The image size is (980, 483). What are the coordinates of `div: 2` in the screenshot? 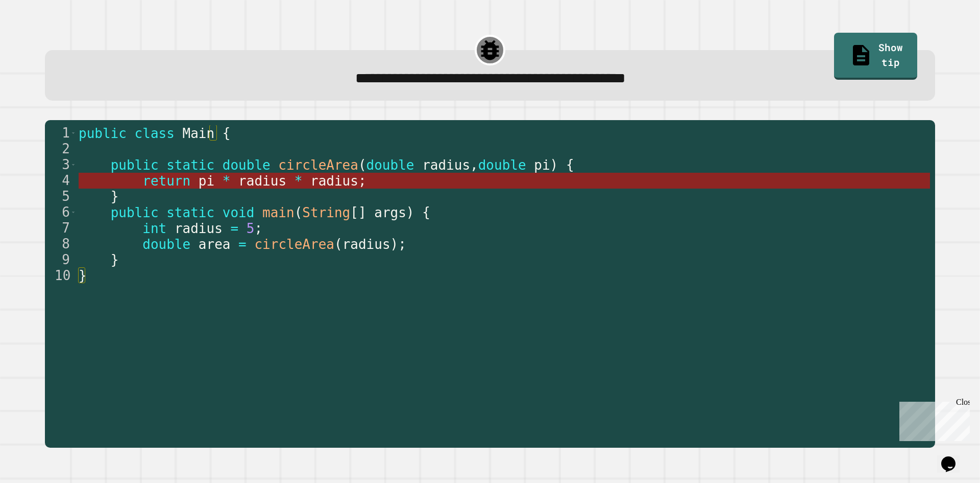 It's located at (61, 149).